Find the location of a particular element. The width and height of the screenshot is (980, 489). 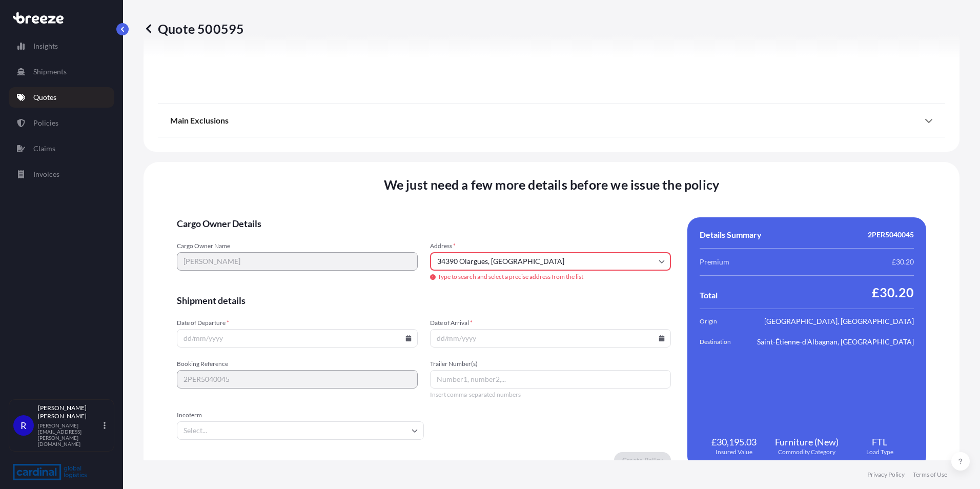

span: 2PER5040045 is located at coordinates (891, 235).